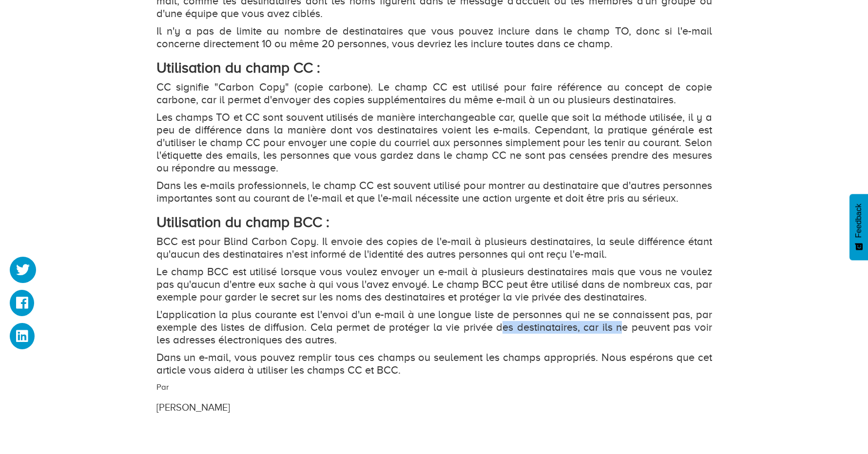  I want to click on p: CC signifie "Carbon Copy" (copie carbone). Le champ CC est utilisé pour faire référence au concep..., so click(434, 94).